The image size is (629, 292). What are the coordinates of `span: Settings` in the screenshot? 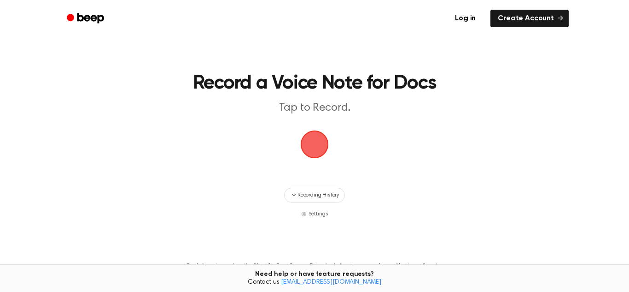 It's located at (318, 214).